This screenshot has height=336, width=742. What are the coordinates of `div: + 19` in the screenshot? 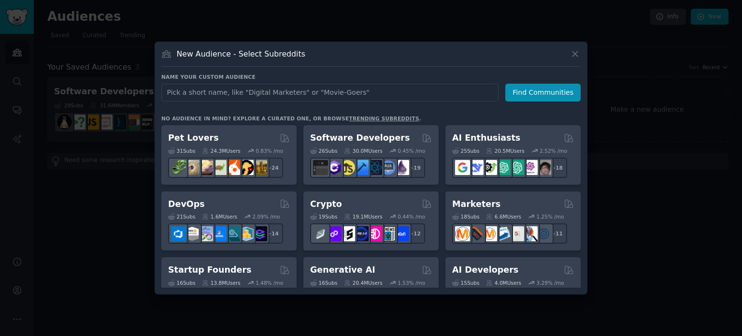 It's located at (415, 168).